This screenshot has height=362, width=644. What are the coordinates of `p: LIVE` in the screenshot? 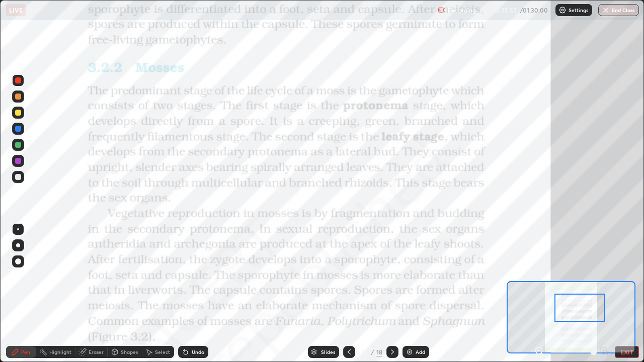 It's located at (16, 10).